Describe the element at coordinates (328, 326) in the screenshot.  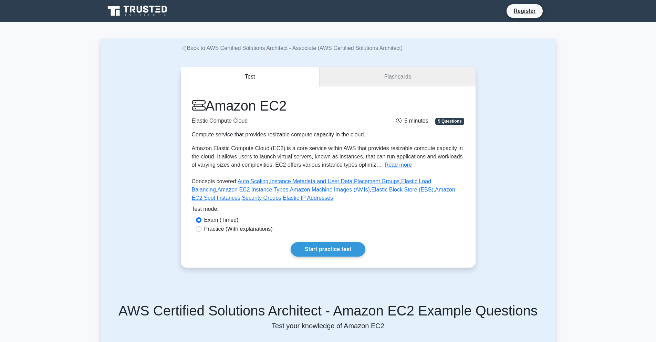
I see `p: Test your knowledge of Amazon EC2` at that location.